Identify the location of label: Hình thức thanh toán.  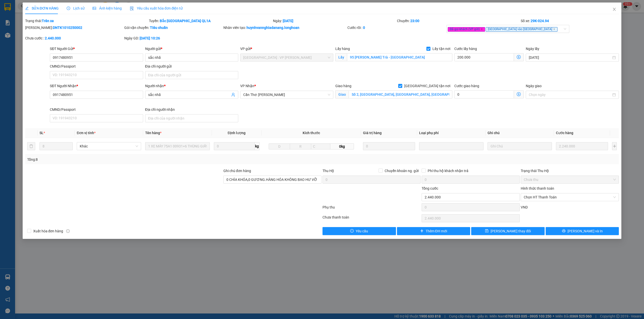
(537, 189).